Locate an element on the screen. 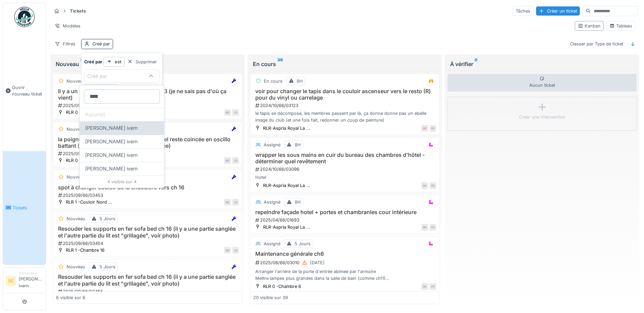 The height and width of the screenshot is (313, 644). span: Ouvrir nouveau ticket is located at coordinates (27, 91).